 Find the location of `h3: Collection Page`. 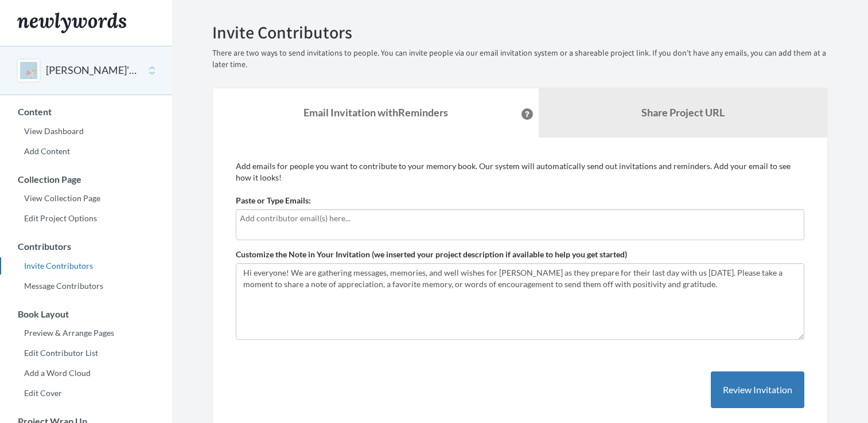

h3: Collection Page is located at coordinates (86, 179).